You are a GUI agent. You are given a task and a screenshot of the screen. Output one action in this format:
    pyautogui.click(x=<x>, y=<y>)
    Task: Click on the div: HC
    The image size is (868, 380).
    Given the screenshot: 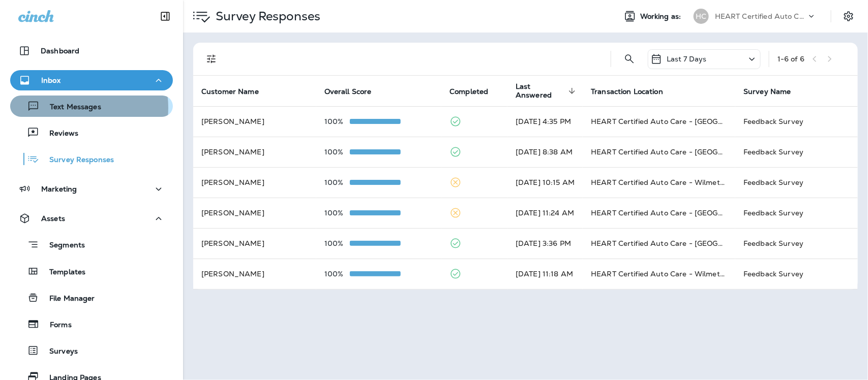 What is the action you would take?
    pyautogui.click(x=701, y=16)
    